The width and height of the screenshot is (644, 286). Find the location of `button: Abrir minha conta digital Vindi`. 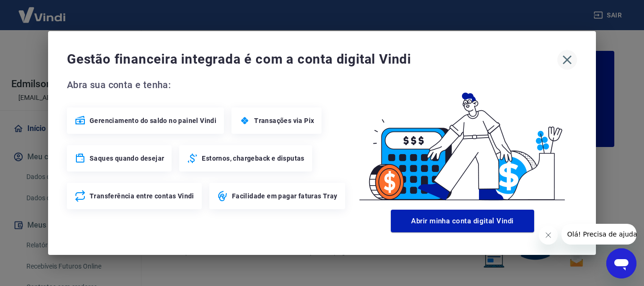

button: Abrir minha conta digital Vindi is located at coordinates (462, 221).